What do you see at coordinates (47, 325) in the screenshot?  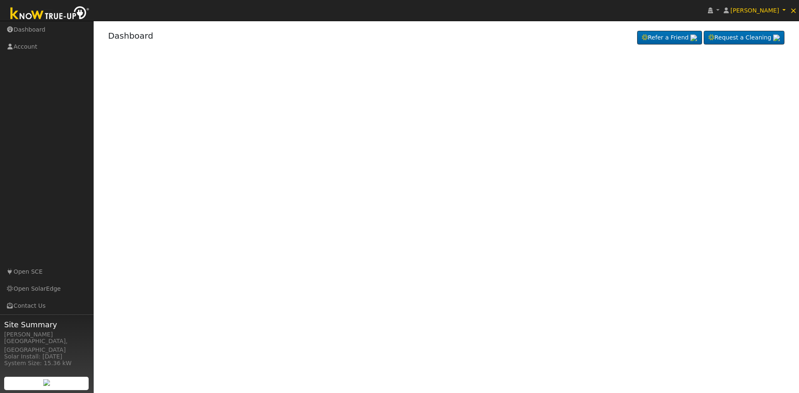 I see `span: Site Summary` at bounding box center [47, 325].